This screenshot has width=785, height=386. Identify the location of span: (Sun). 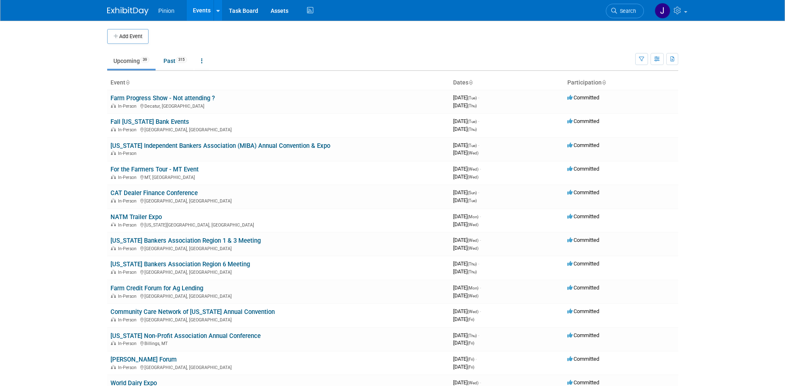
(472, 193).